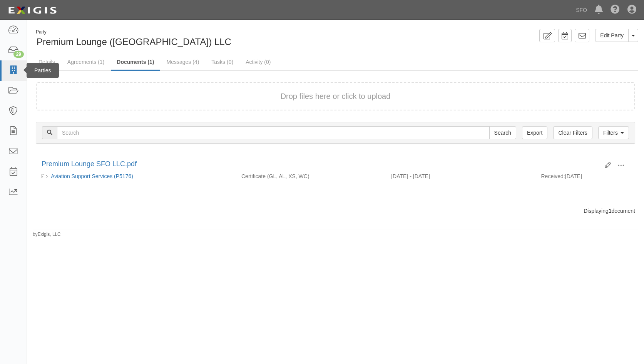 The image size is (644, 364). I want to click on div: Party, so click(134, 32).